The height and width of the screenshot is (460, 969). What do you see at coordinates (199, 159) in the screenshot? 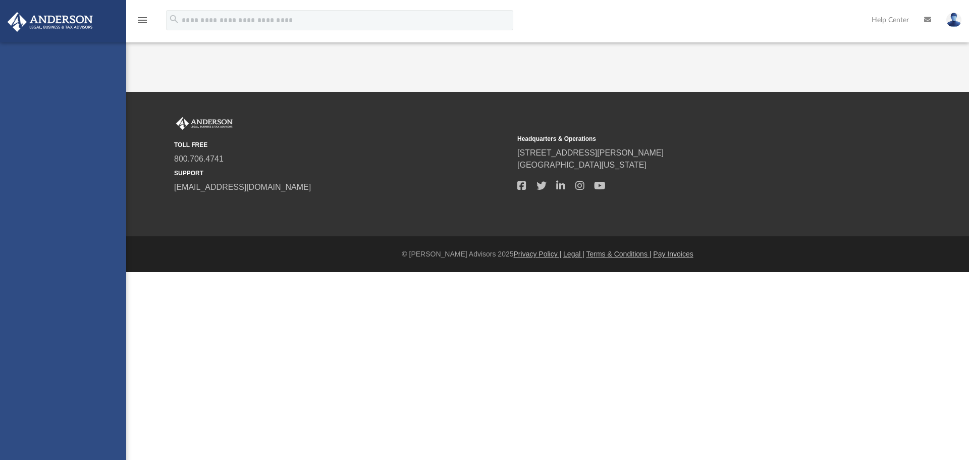
I see `a: 800.706.4741` at bounding box center [199, 159].